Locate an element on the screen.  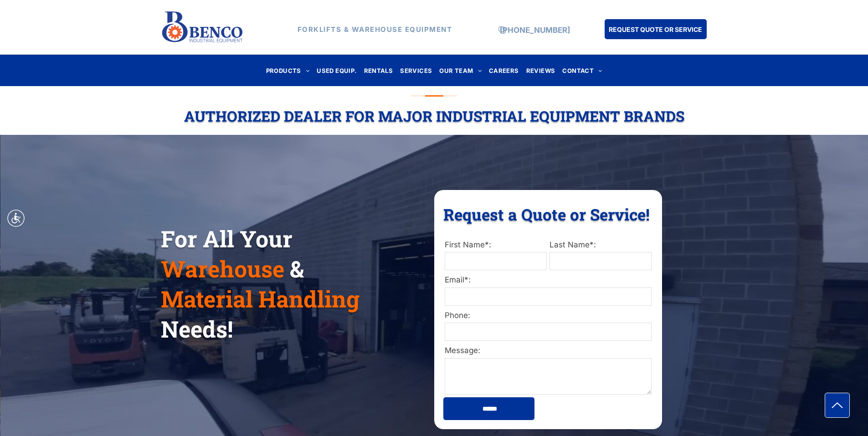
span: Request a Quote or Service! is located at coordinates (546, 214).